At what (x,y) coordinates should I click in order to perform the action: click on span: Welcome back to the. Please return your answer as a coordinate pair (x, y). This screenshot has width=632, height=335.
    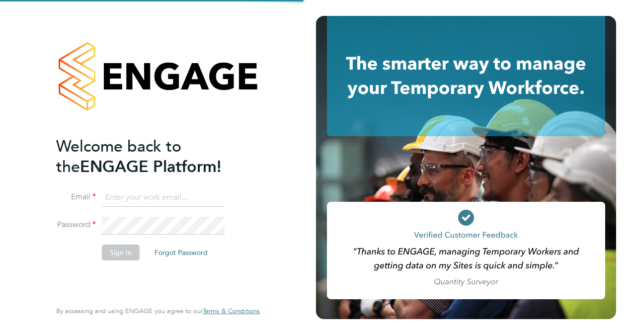
    Looking at the image, I should click on (119, 156).